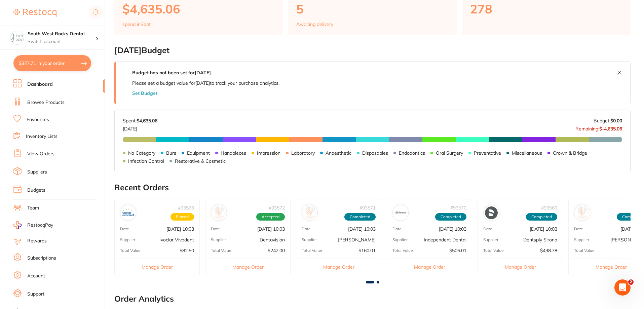  I want to click on a: RestocqPay, so click(33, 225).